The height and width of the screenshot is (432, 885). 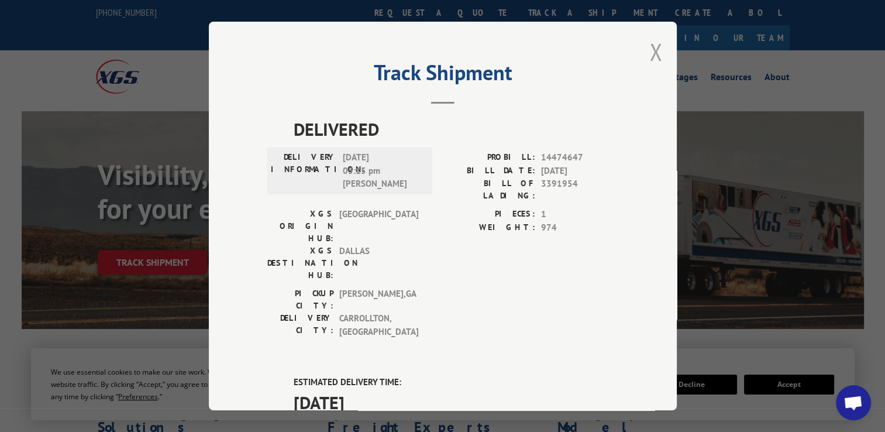 What do you see at coordinates (656, 51) in the screenshot?
I see `button: Close modal` at bounding box center [656, 51].